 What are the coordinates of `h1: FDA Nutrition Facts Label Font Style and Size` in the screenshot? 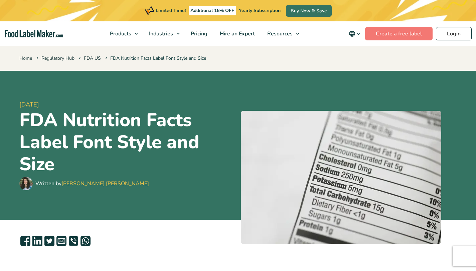 It's located at (127, 142).